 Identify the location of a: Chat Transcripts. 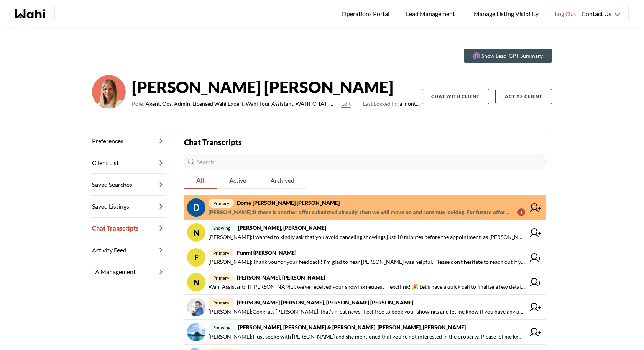
(129, 228).